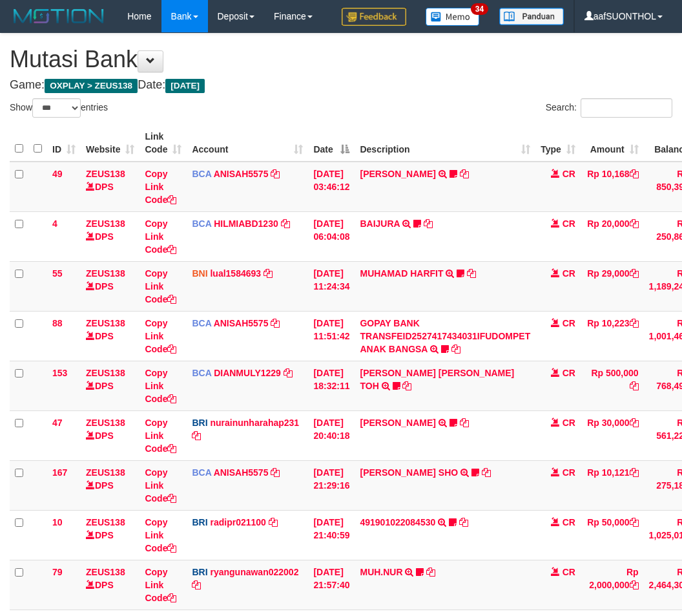 The image size is (682, 616). What do you see at coordinates (331, 142) in the screenshot?
I see `th: Date: activate to sort column descending` at bounding box center [331, 142].